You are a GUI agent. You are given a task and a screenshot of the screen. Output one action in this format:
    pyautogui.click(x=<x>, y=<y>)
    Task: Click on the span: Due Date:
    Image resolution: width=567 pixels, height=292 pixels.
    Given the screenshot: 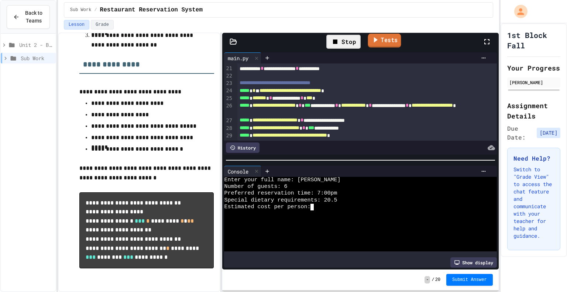 What is the action you would take?
    pyautogui.click(x=520, y=133)
    